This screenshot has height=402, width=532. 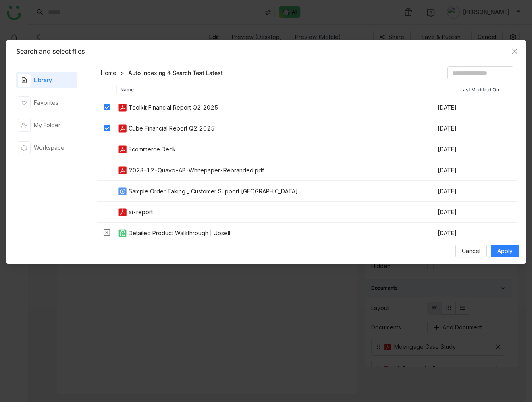 What do you see at coordinates (487, 90) in the screenshot?
I see `th: Last Modified On` at bounding box center [487, 90].